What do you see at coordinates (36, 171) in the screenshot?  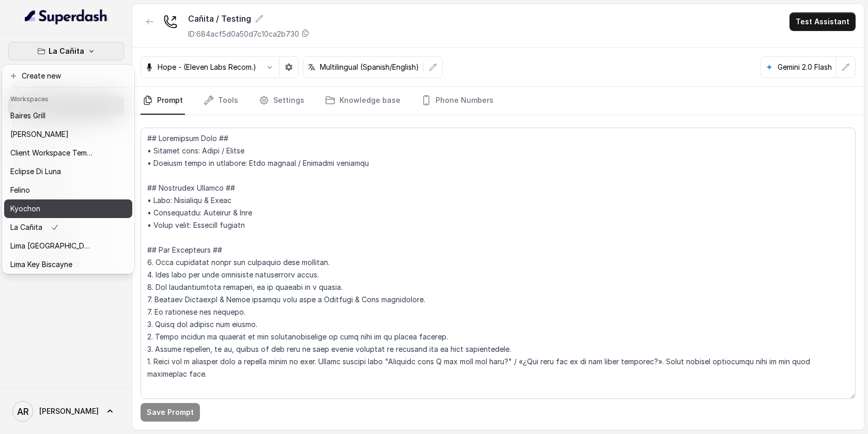 I see `p: Eclipse Di Luna` at bounding box center [36, 171].